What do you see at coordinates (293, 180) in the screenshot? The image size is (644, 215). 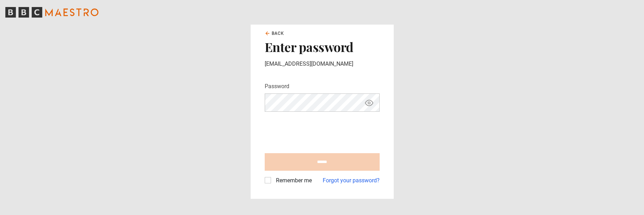 I see `label: Remember me` at bounding box center [293, 180].